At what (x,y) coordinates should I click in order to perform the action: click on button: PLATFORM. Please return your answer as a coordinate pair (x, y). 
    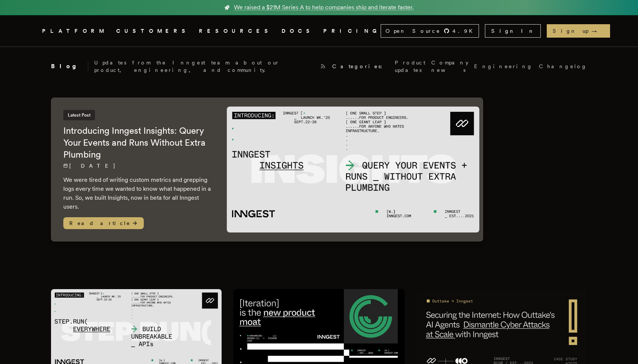
    Looking at the image, I should click on (75, 31).